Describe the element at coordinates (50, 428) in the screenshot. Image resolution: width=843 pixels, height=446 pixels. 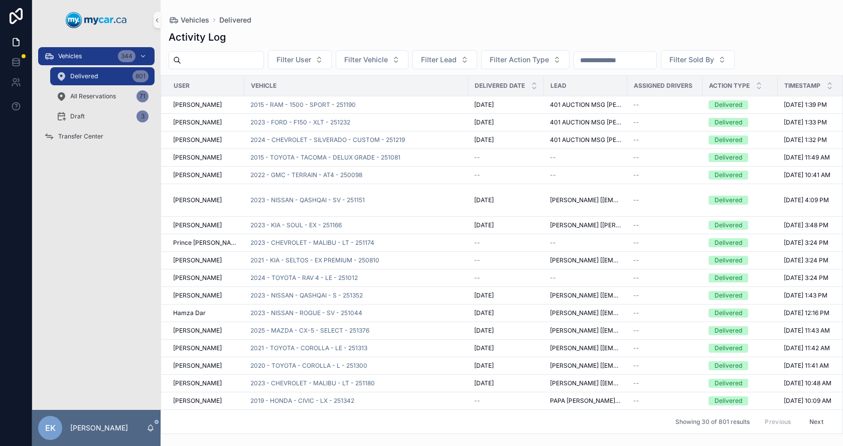
I see `span: EK` at that location.